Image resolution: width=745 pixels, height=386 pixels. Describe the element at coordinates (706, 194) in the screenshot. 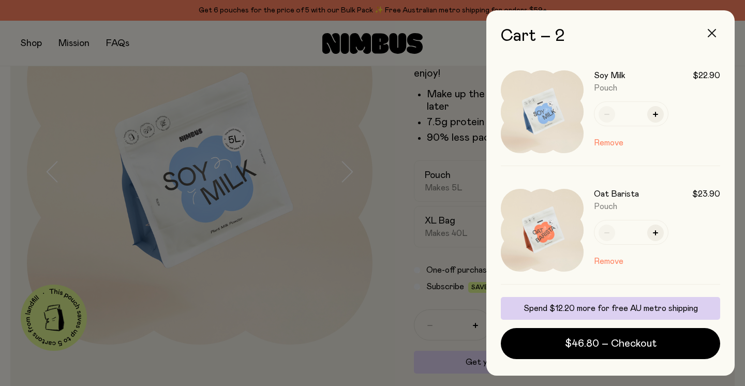

I see `span: $23.90` at that location.